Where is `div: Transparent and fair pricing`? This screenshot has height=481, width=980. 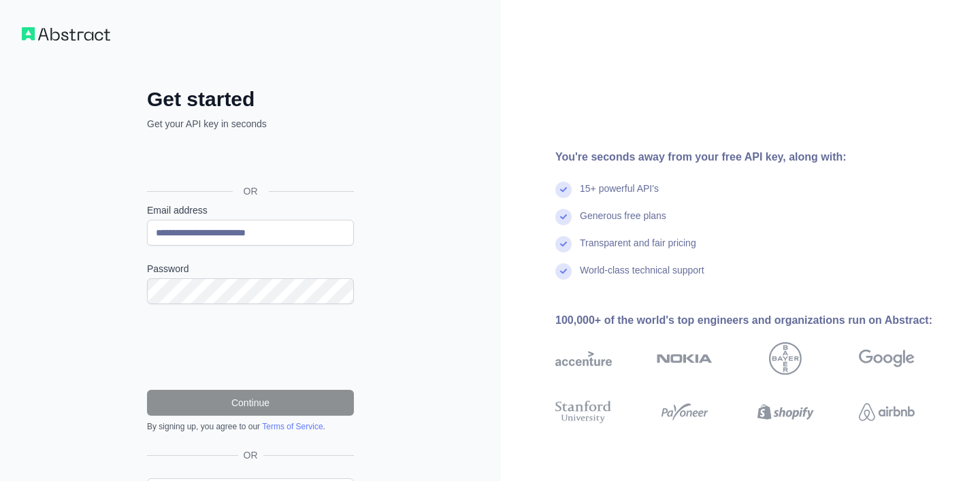 div: Transparent and fair pricing is located at coordinates (638, 249).